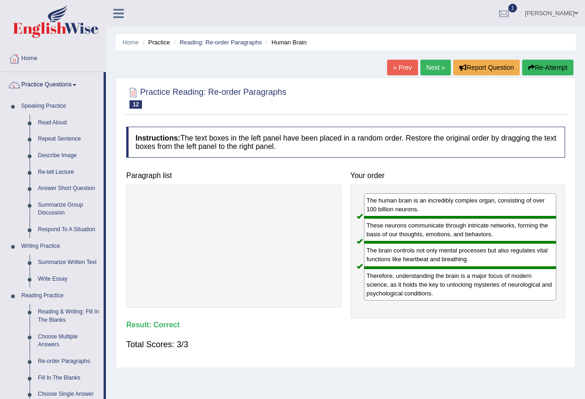 The width and height of the screenshot is (585, 399). I want to click on a: Speaking Practice, so click(60, 106).